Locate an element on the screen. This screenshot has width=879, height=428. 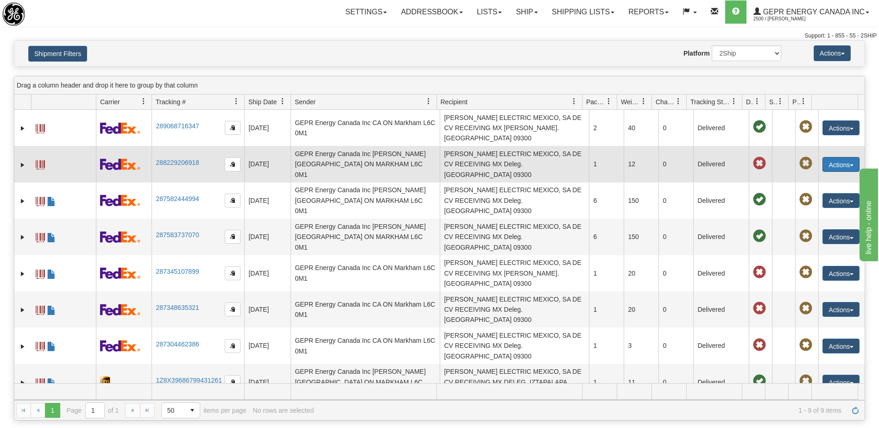
a: Ship Date filter column settings is located at coordinates (283, 102).